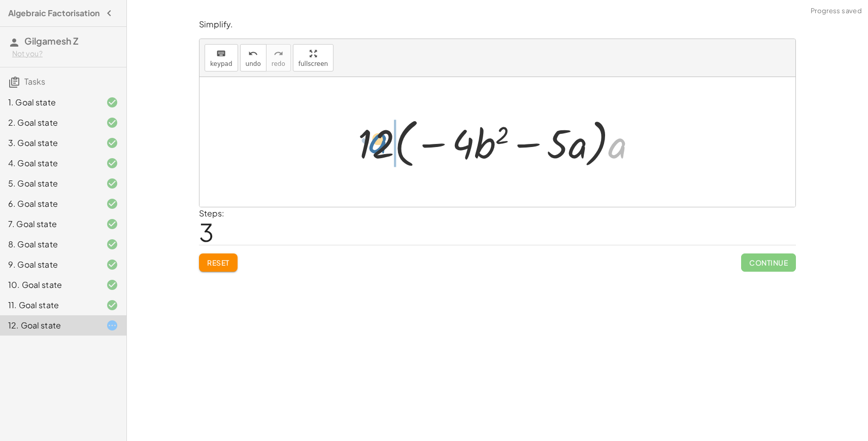 The image size is (868, 441). I want to click on div: 2. Goal state, so click(49, 123).